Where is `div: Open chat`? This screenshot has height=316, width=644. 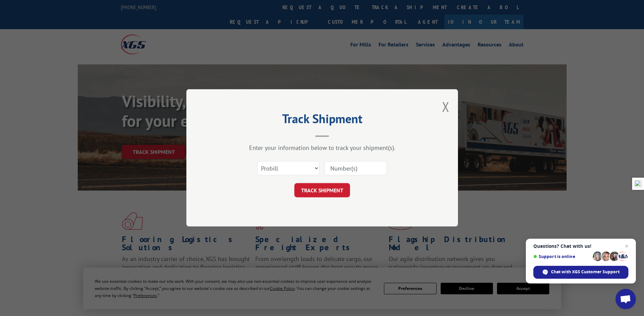
div: Open chat is located at coordinates (626, 299).